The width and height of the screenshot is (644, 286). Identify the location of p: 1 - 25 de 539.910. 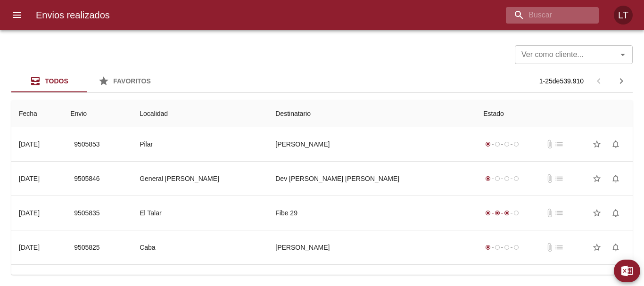
(562, 81).